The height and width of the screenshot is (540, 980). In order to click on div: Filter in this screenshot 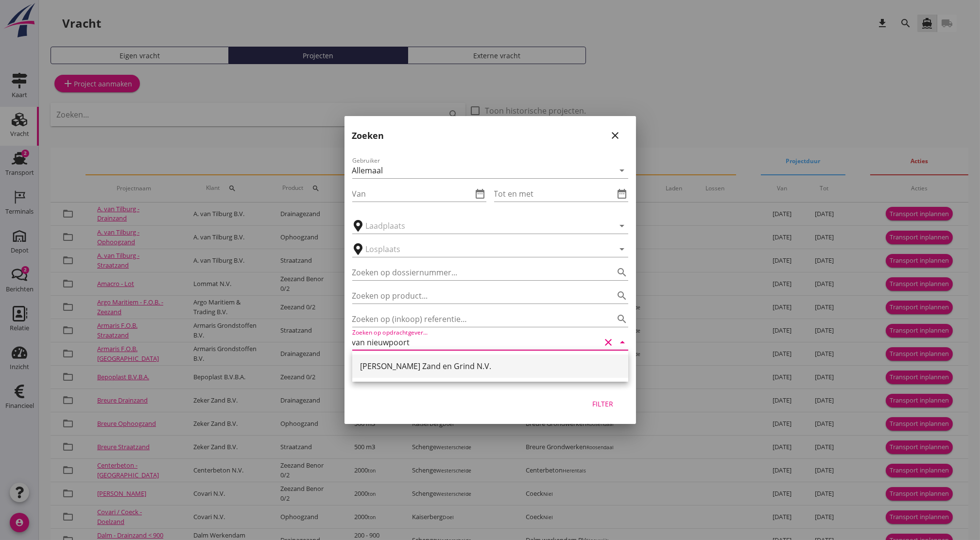, I will do `click(603, 404)`.